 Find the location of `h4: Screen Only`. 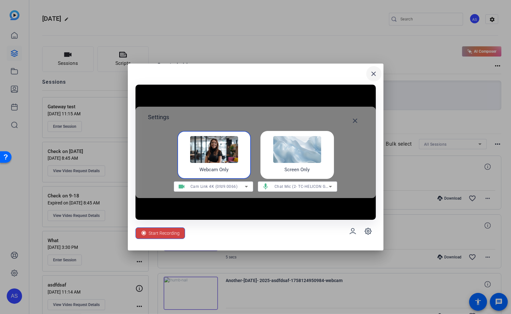

h4: Screen Only is located at coordinates (297, 170).